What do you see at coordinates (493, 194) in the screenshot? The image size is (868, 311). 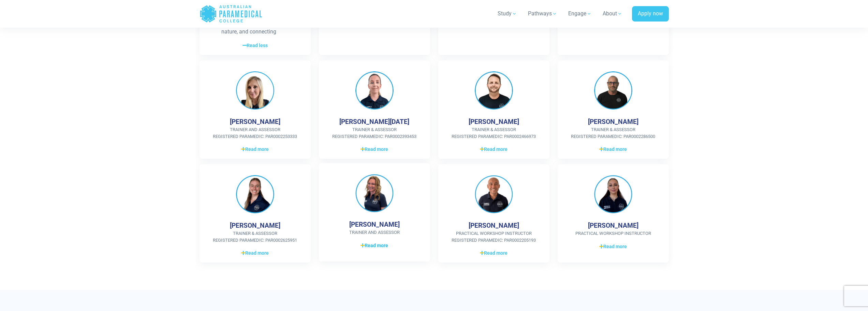 I see `img: Leonard Price` at bounding box center [493, 194].